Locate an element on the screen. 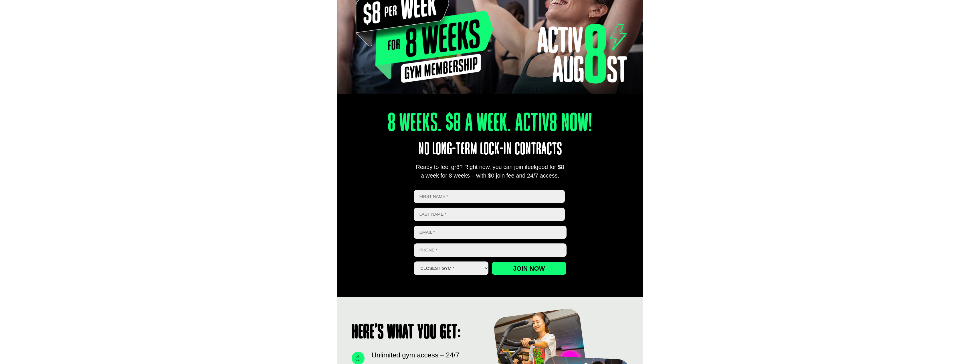  input: Join now is located at coordinates (529, 268).